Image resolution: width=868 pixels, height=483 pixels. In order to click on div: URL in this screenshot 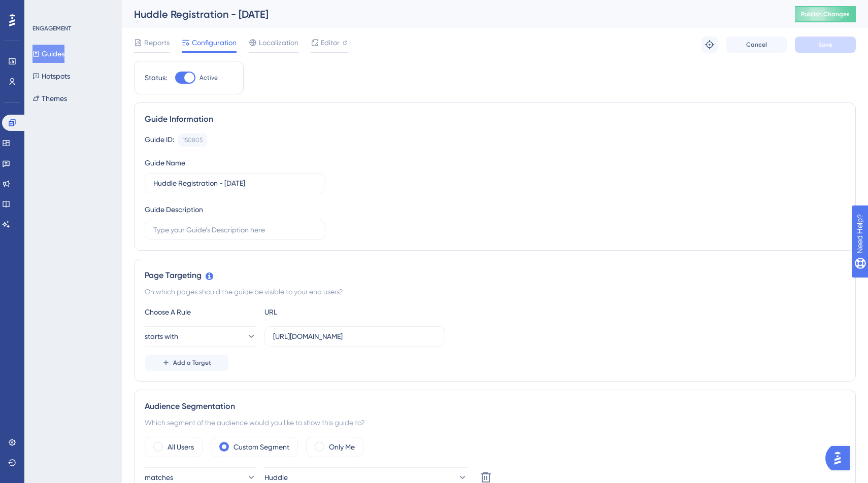, I will do `click(320, 312)`.